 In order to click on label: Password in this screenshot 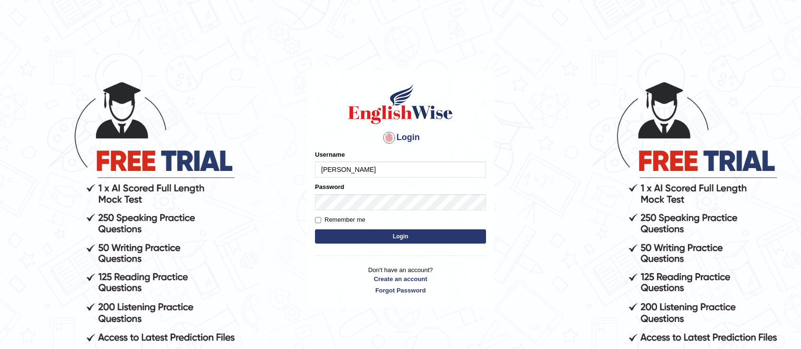, I will do `click(329, 187)`.